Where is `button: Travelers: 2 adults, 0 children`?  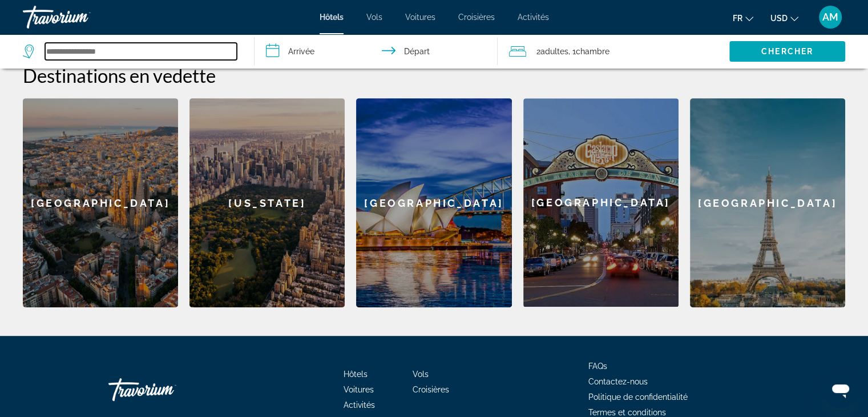 button: Travelers: 2 adults, 0 children is located at coordinates (614, 51).